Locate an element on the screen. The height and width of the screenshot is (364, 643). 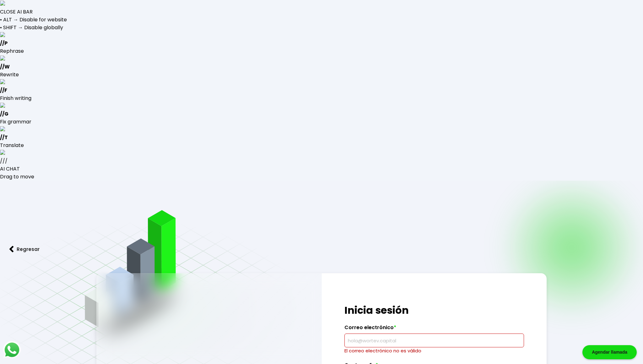
input: hola@wortev.capital is located at coordinates (434, 340).